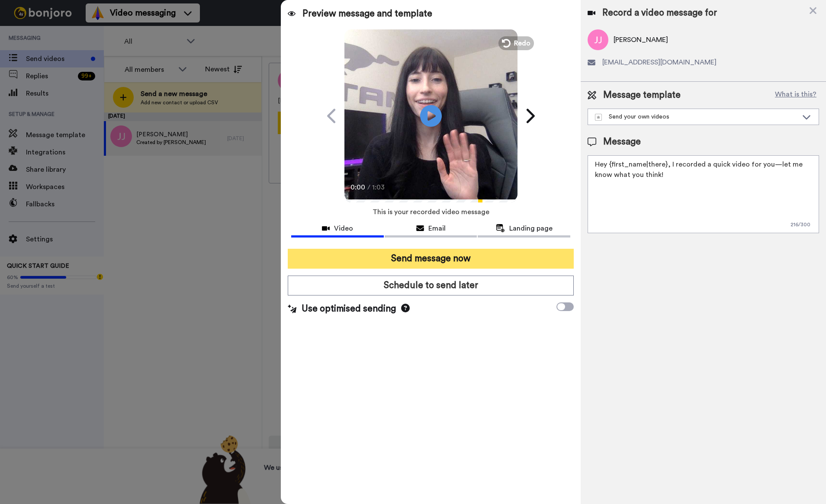 Image resolution: width=826 pixels, height=504 pixels. Describe the element at coordinates (358, 187) in the screenshot. I see `span: 0:00` at that location.